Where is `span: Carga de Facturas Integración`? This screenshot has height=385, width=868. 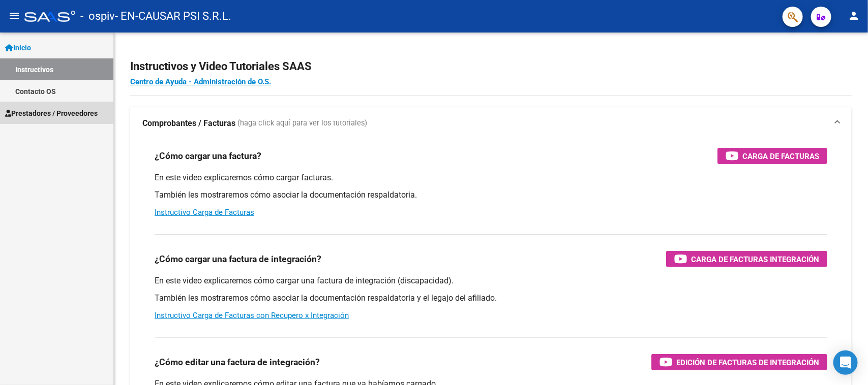 span: Carga de Facturas Integración is located at coordinates (755, 259).